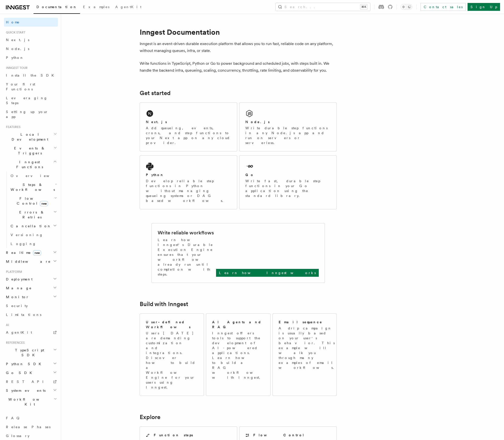 Image resolution: width=504 pixels, height=440 pixels. I want to click on button: Inngest Functions, so click(31, 165).